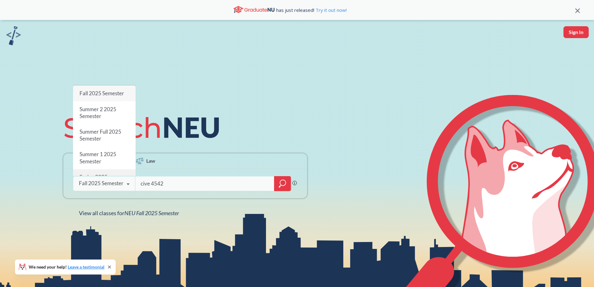  What do you see at coordinates (93, 180) in the screenshot?
I see `span: Spring 2025 Semester` at bounding box center [93, 180].